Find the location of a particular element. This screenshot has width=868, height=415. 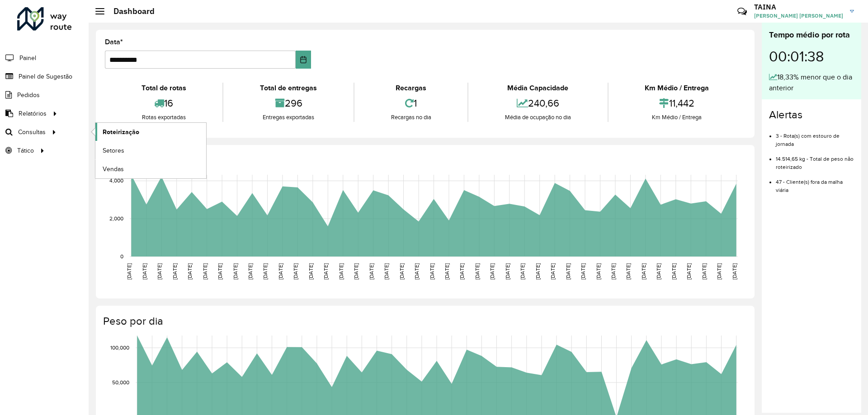

text: 2,000 is located at coordinates (116, 218).